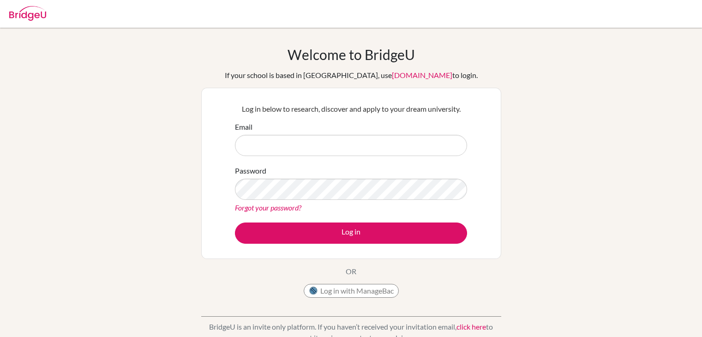 The width and height of the screenshot is (702, 337). I want to click on p: Log in below to research, discover and apply to your dream university., so click(351, 109).